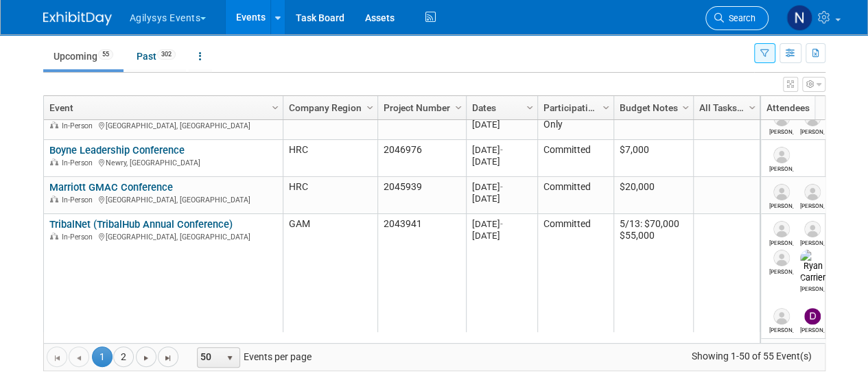 The width and height of the screenshot is (868, 378). Describe the element at coordinates (106, 54) in the screenshot. I see `span: 55` at that location.